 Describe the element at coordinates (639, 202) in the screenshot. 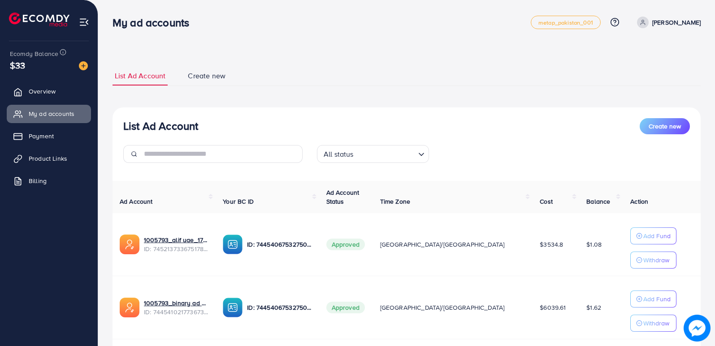

I see `span: Action` at that location.